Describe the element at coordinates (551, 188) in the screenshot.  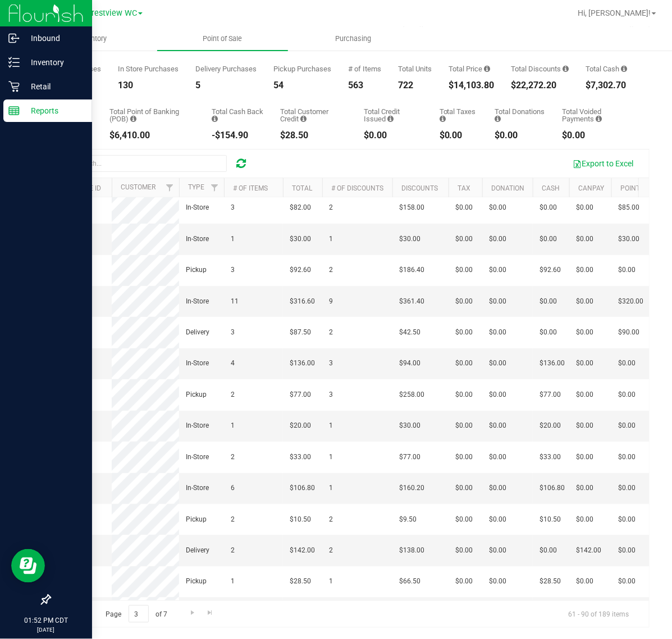
I see `a: Cash` at that location.